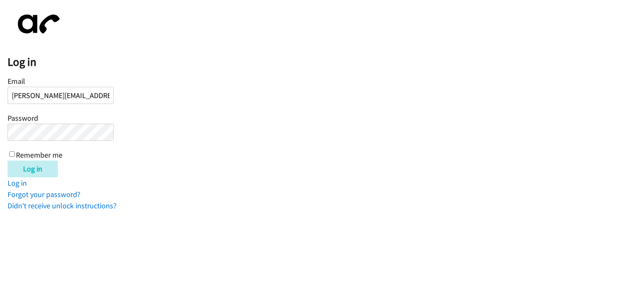 The image size is (644, 306). Describe the element at coordinates (326, 62) in the screenshot. I see `h2: Log in` at that location.